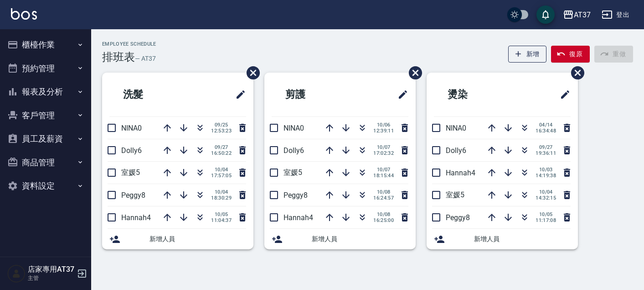 The width and height of the screenshot is (644, 290). I want to click on h2: Employee Schedule, so click(129, 44).